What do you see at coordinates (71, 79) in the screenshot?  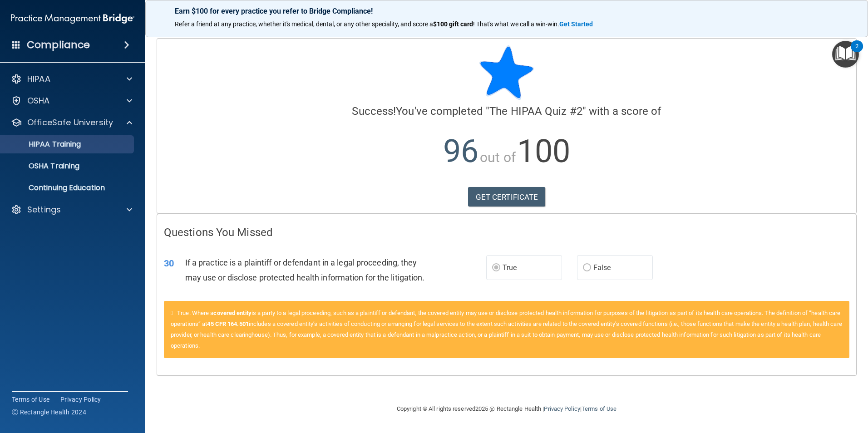 I see `a: HIPAA` at bounding box center [71, 79].